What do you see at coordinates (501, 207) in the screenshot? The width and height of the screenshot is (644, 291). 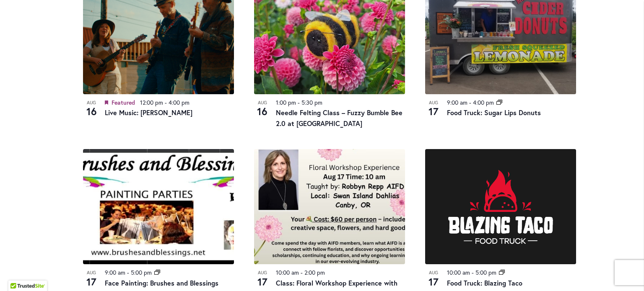 I see `img: Blazing Taco Food Truck` at bounding box center [501, 207].